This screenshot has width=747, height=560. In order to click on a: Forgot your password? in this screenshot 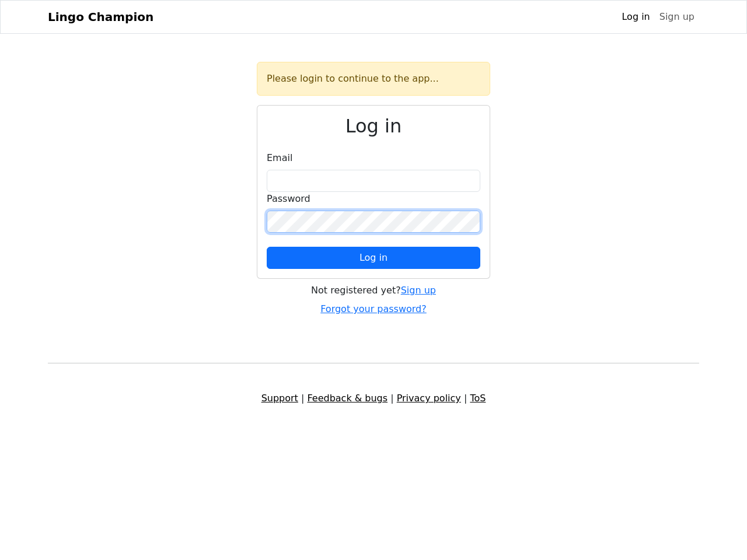, I will do `click(374, 308)`.